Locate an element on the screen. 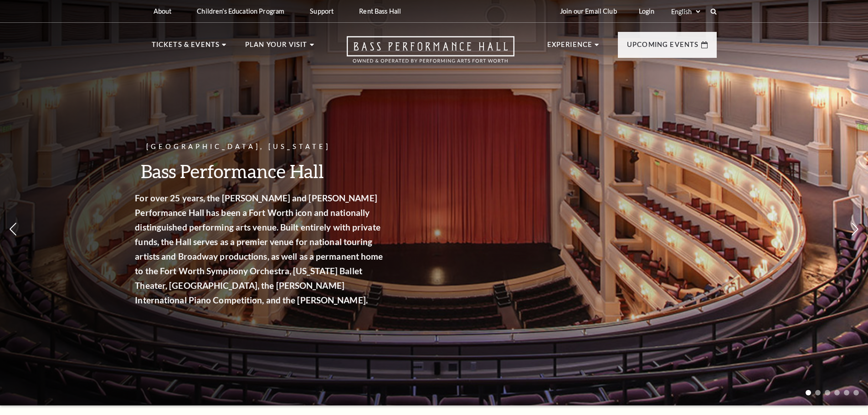  p: Support is located at coordinates (322, 11).